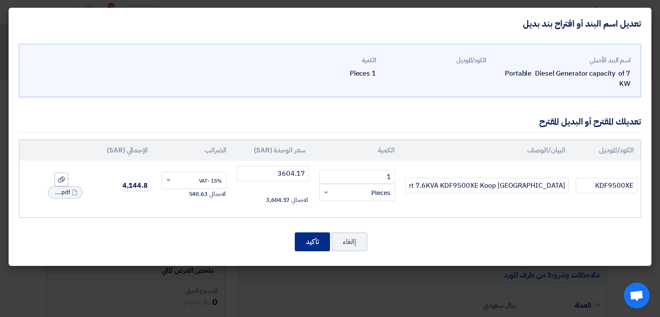  Describe the element at coordinates (381, 193) in the screenshot. I see `span: Pieces` at that location.